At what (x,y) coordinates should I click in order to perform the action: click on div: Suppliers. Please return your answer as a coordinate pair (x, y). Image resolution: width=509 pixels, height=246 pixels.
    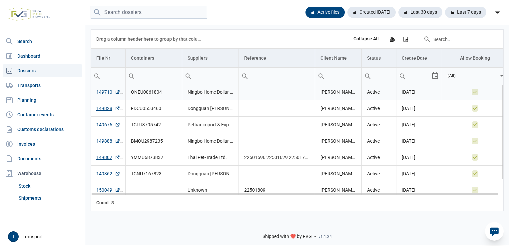
    Looking at the image, I should click on (198, 58).